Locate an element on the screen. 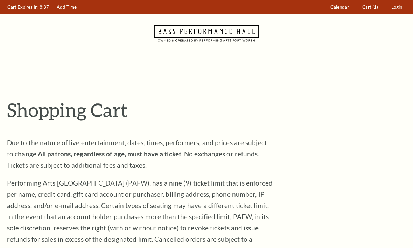  span: (1) is located at coordinates (375, 7).